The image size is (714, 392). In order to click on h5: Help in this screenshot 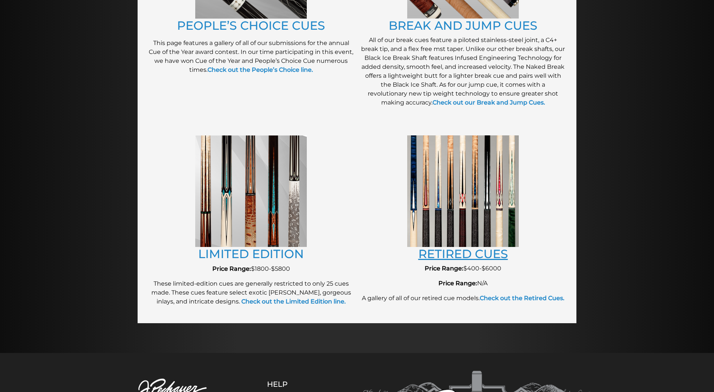, I will do `click(296, 384)`.